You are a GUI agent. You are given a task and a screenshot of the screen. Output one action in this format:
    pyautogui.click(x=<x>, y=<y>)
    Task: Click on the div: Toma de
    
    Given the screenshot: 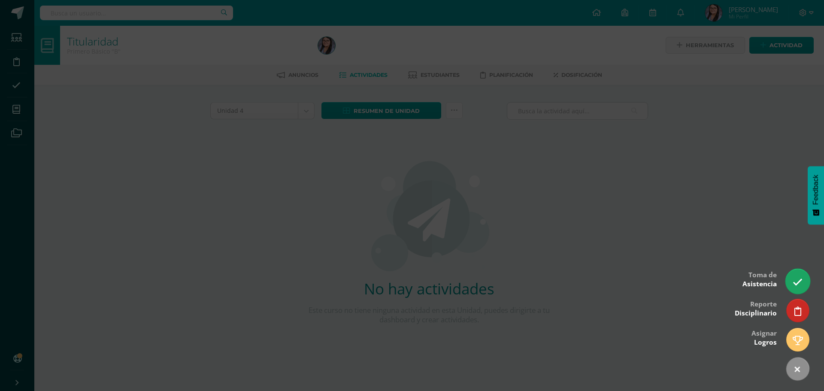 What is the action you would take?
    pyautogui.click(x=760, y=279)
    